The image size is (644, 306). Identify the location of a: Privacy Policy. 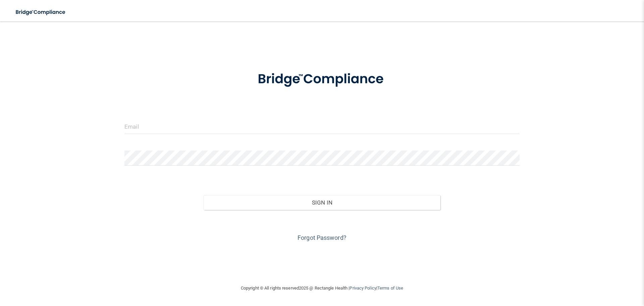
(362, 288).